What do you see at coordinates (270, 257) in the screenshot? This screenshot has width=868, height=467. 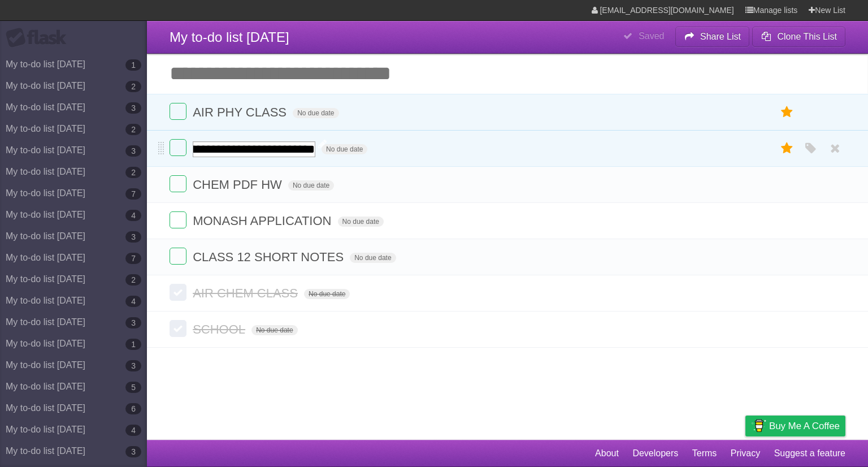 I see `span: CLASS 12 SHORT NOTES` at bounding box center [270, 257].